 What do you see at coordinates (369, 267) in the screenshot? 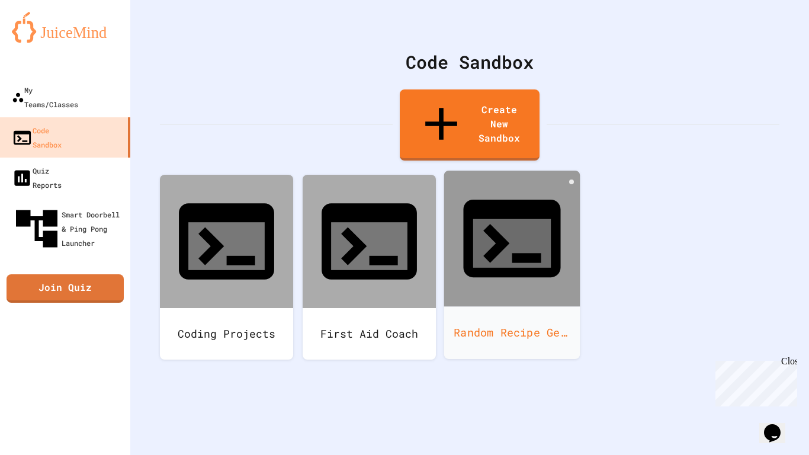
I see `a: First Aid Coach` at bounding box center [369, 267].